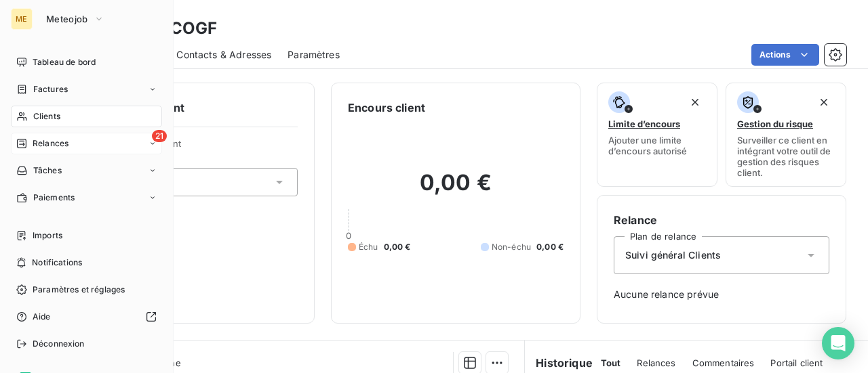 Image resolution: width=868 pixels, height=373 pixels. I want to click on div: ME, so click(22, 19).